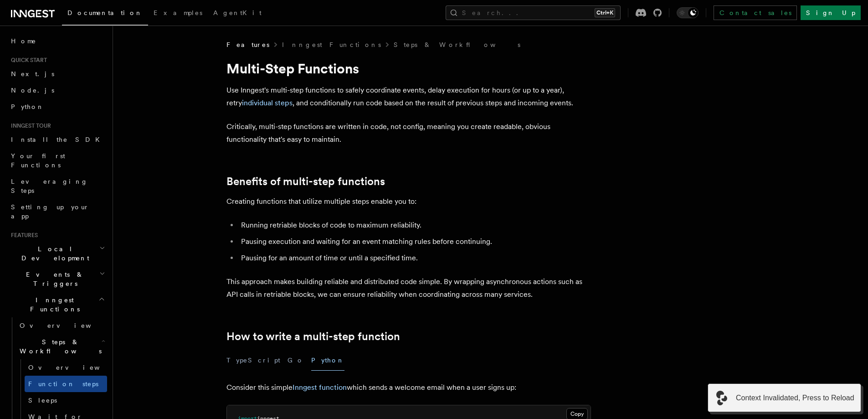 Image resolution: width=868 pixels, height=419 pixels. I want to click on p: This approach makes building reliable and distributed code simple. By wrapping asynchronous actio..., so click(408, 288).